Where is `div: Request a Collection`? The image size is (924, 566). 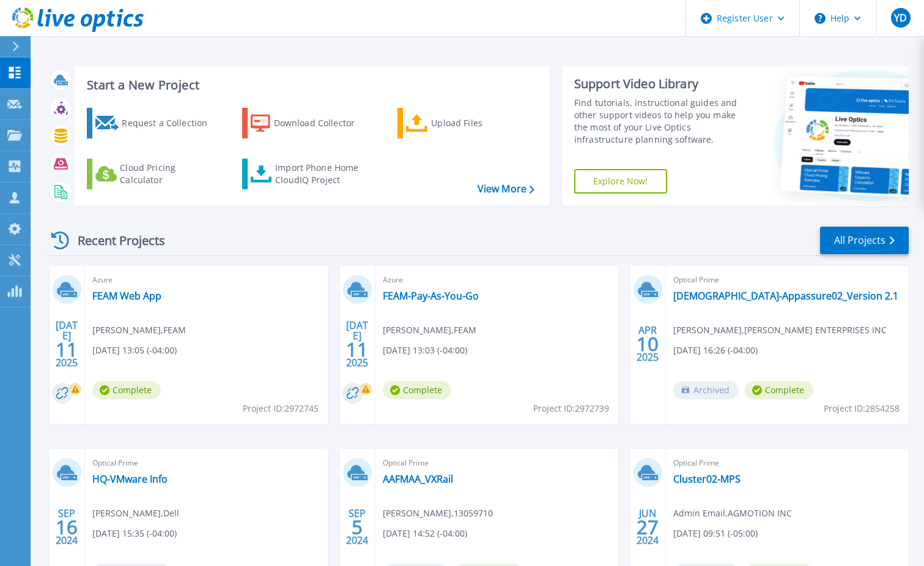 div: Request a Collection is located at coordinates (170, 123).